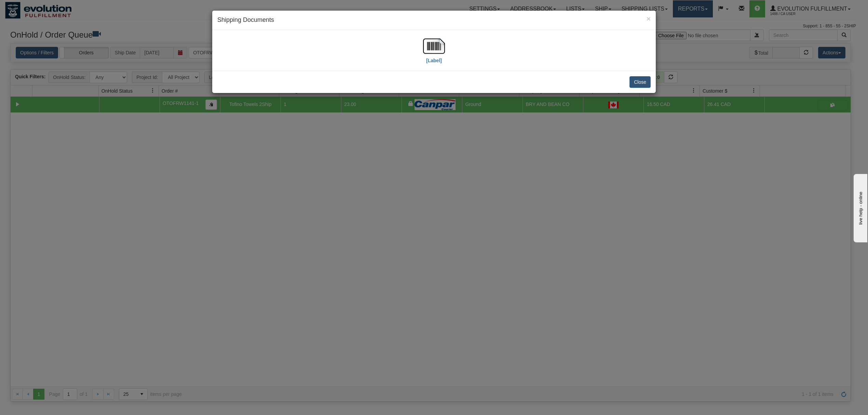  What do you see at coordinates (434, 46) in the screenshot?
I see `img: barcode.jpg` at bounding box center [434, 46].